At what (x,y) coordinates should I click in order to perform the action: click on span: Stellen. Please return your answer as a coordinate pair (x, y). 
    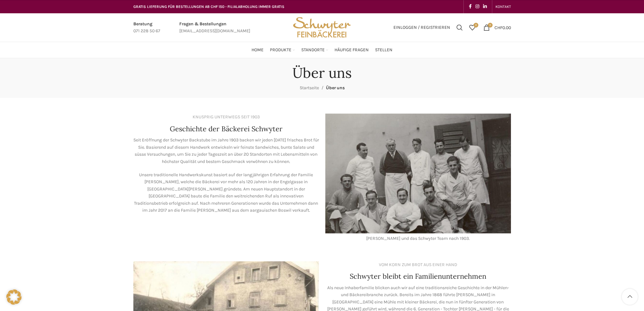
    Looking at the image, I should click on (384, 50).